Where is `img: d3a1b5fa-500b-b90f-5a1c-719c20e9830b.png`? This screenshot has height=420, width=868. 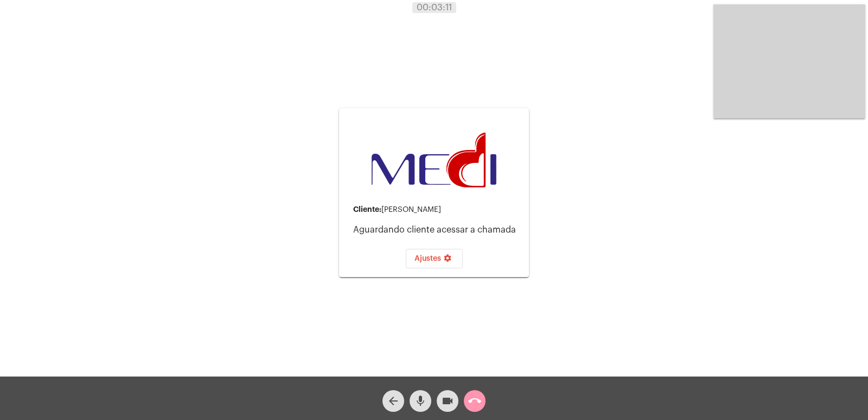 img: d3a1b5fa-500b-b90f-5a1c-719c20e9830b.png is located at coordinates (434, 160).